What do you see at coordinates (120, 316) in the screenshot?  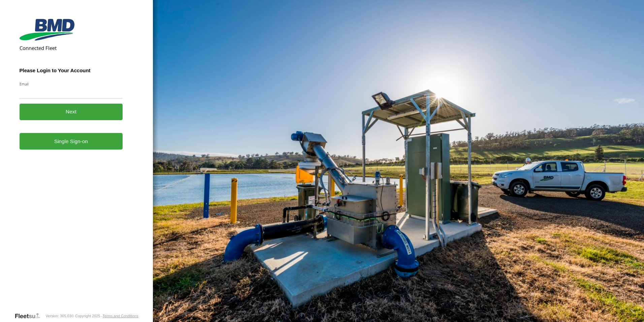 I see `a: Terms and Conditions` at bounding box center [120, 316].